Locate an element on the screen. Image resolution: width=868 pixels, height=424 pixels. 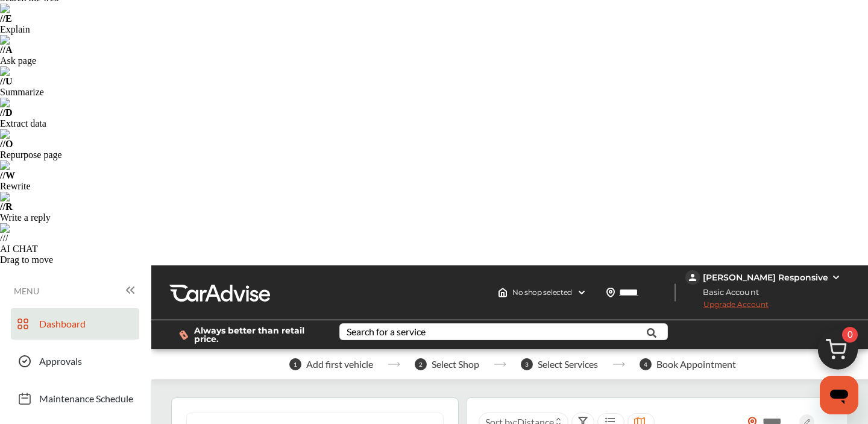
span: Book Appointment is located at coordinates (697, 365).